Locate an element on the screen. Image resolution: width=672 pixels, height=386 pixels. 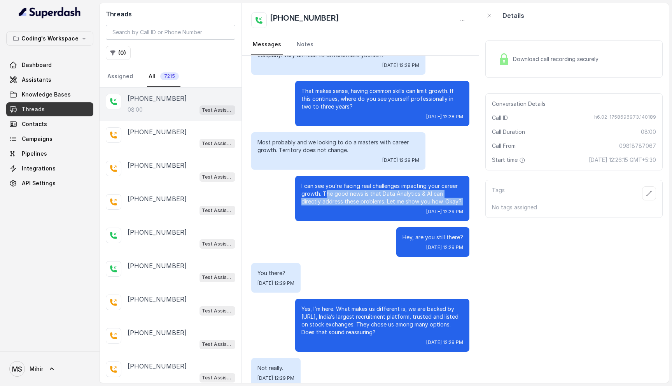
a: Campaigns is located at coordinates (50, 139).